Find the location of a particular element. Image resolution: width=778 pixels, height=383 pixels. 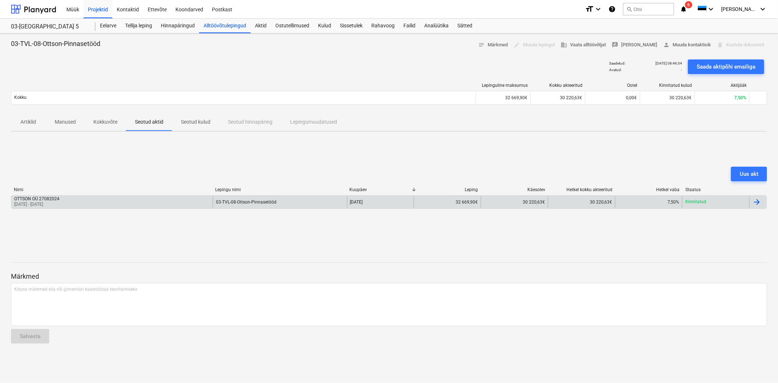

div: Ostutellimused is located at coordinates (292, 26).